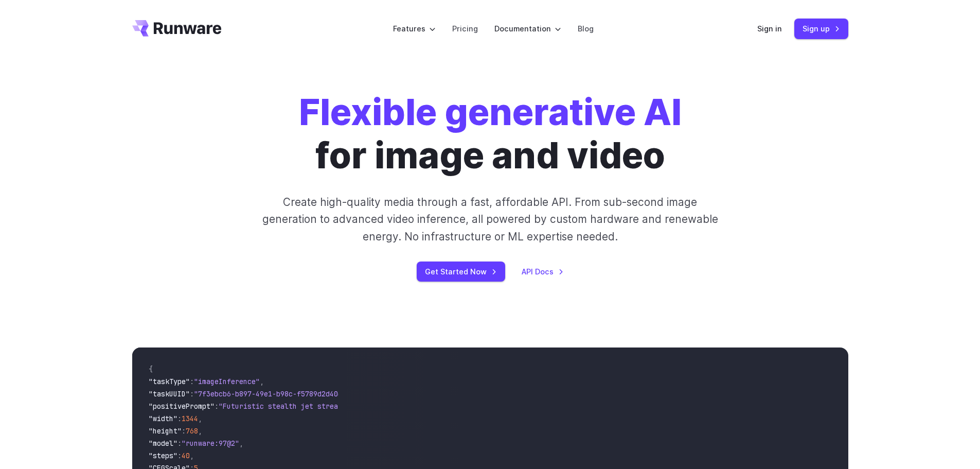 The image size is (980, 469). I want to click on span: "height", so click(165, 431).